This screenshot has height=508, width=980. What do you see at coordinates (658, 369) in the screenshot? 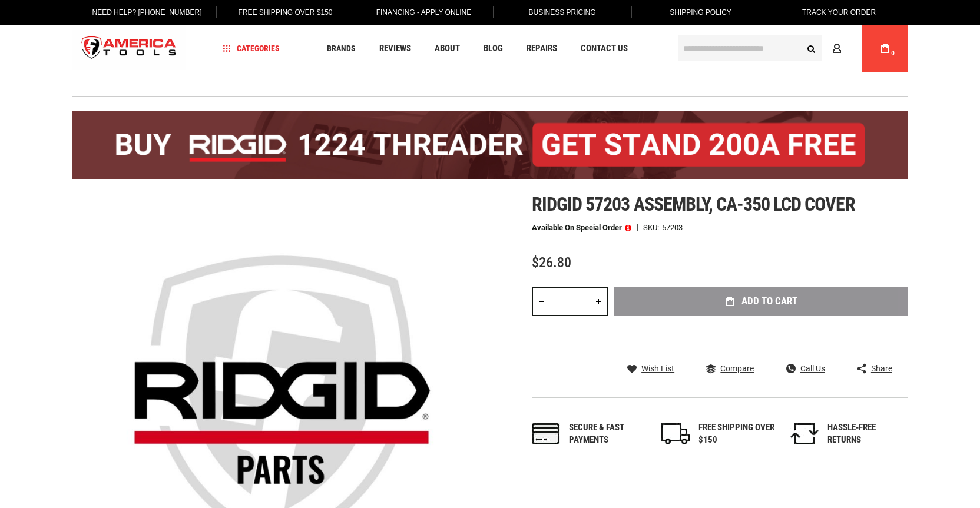
I see `span: Wish List` at bounding box center [658, 369].